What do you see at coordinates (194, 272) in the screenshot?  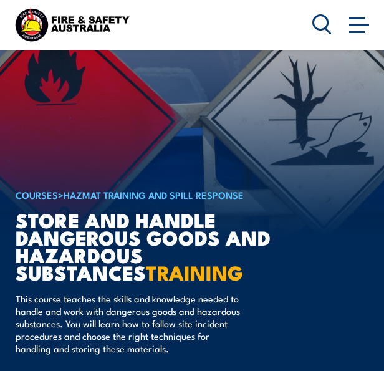 I see `strong: TRAINING` at bounding box center [194, 272].